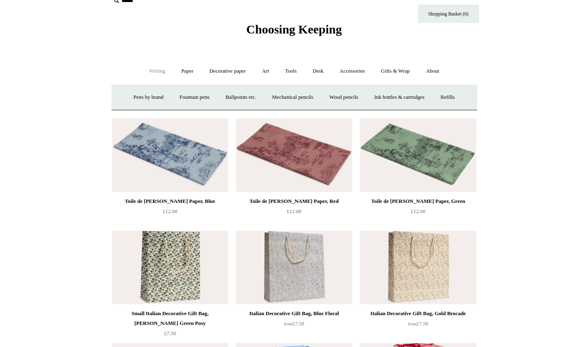  I want to click on a: Italian Decorative Gift Bag, Blue Floral from£7.50, so click(294, 325).